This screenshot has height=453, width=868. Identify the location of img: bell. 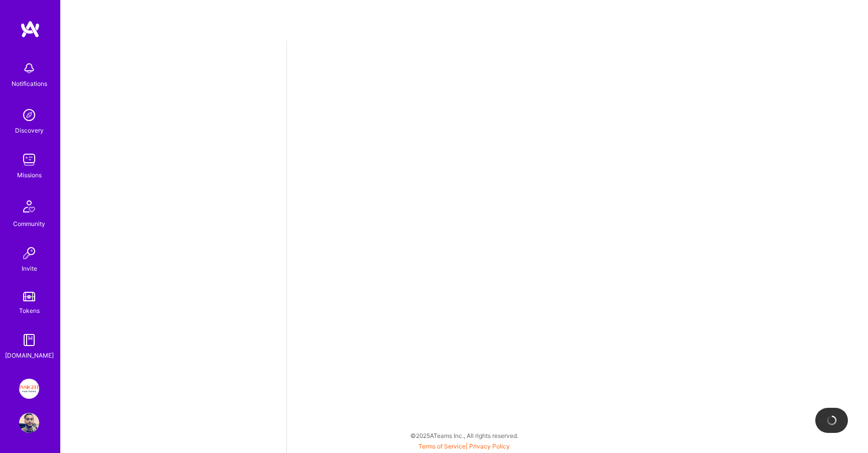
(29, 69).